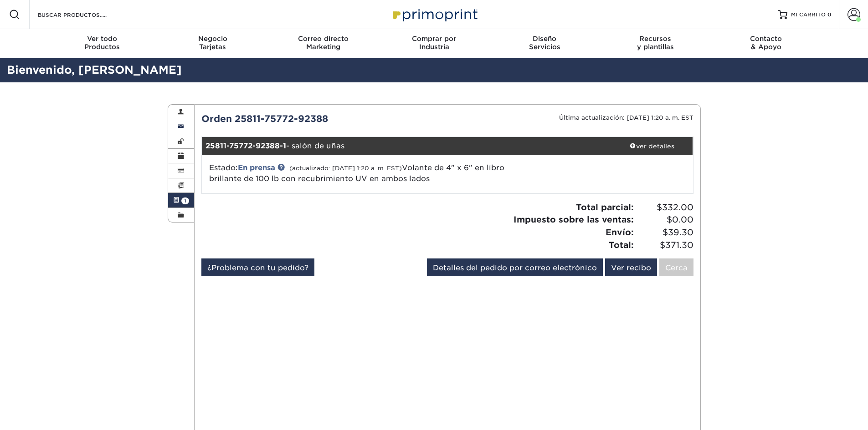 The height and width of the screenshot is (430, 868). I want to click on font: Marketing, so click(323, 47).